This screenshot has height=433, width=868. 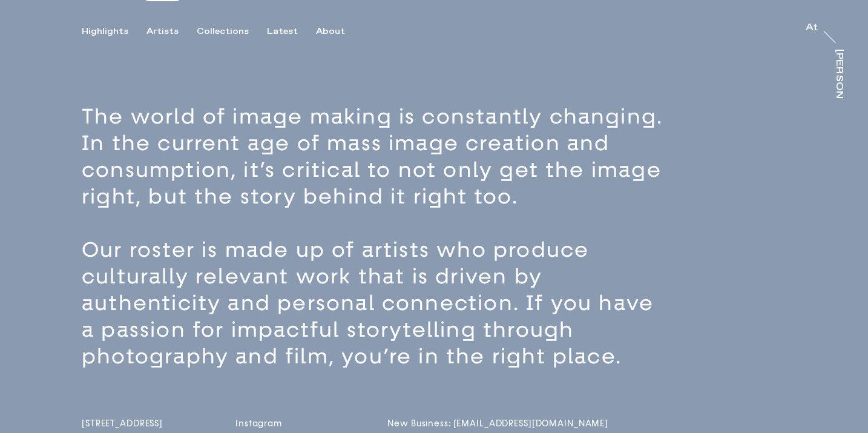 What do you see at coordinates (292, 31) in the screenshot?
I see `button: Latest` at bounding box center [292, 31].